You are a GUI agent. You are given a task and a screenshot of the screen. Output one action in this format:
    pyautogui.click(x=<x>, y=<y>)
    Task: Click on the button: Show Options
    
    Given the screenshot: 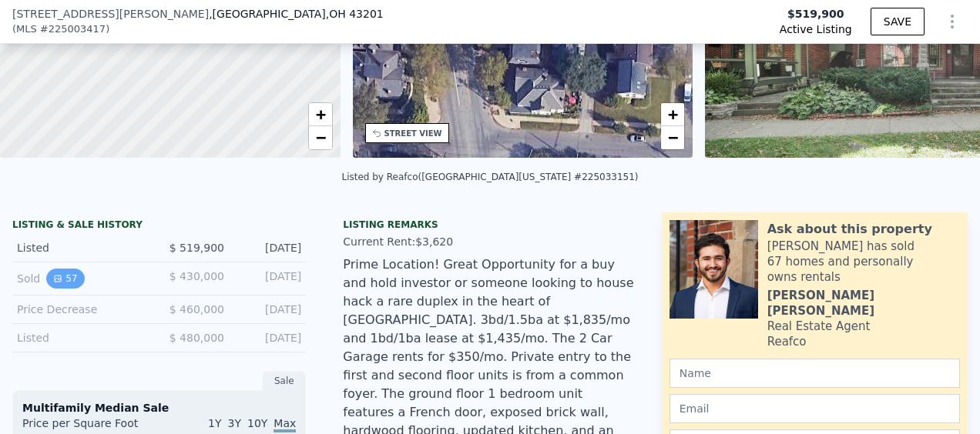 What is the action you would take?
    pyautogui.click(x=952, y=22)
    